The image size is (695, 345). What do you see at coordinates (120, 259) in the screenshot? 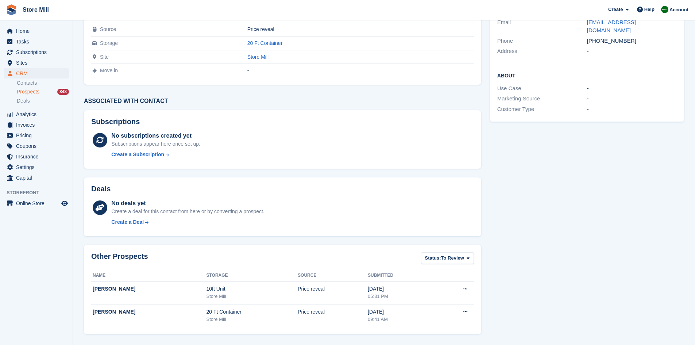
I see `h2: Other Prospects` at bounding box center [120, 259].